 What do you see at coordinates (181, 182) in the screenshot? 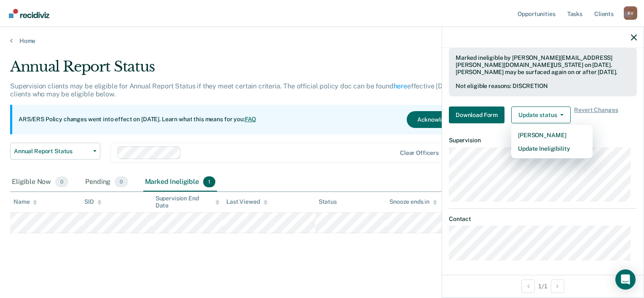
I see `div: Marked Ineligible` at bounding box center [181, 182].